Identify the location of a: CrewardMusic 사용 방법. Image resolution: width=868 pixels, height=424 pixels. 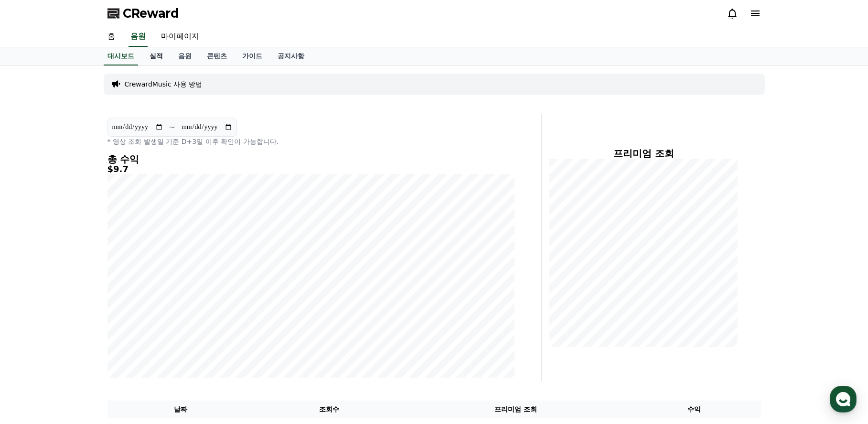
(163, 84).